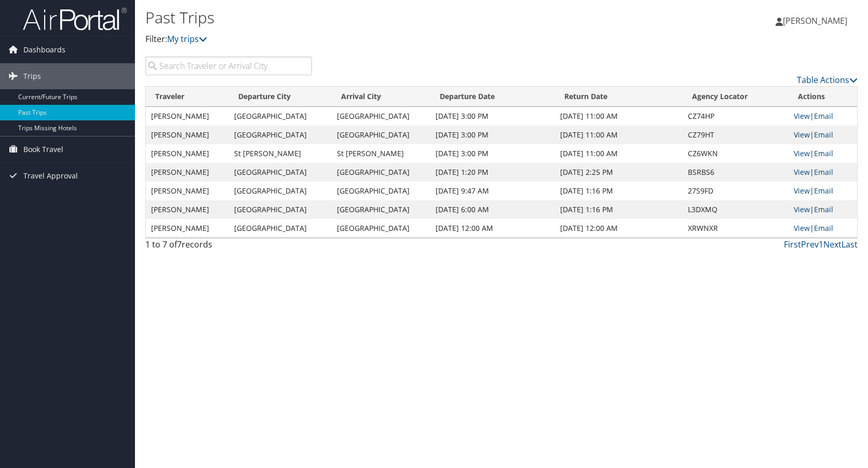  Describe the element at coordinates (280, 97) in the screenshot. I see `th: Departure City: activate to sort column ascending` at that location.